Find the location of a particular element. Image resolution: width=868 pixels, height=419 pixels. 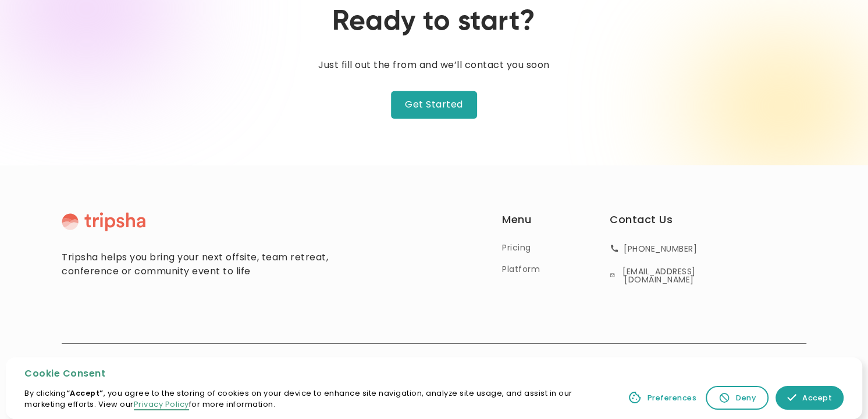

strong: “Accept” is located at coordinates (85, 392).